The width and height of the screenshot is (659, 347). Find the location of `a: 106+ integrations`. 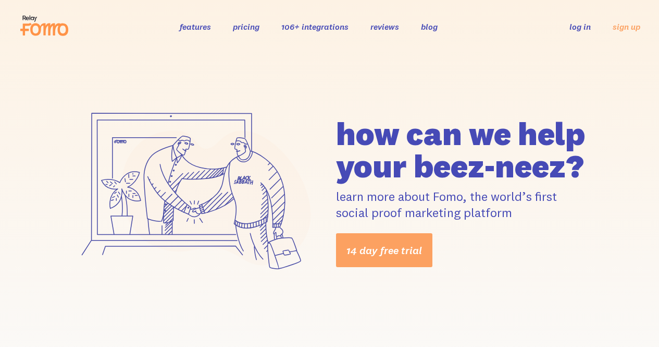

a: 106+ integrations is located at coordinates (315, 27).